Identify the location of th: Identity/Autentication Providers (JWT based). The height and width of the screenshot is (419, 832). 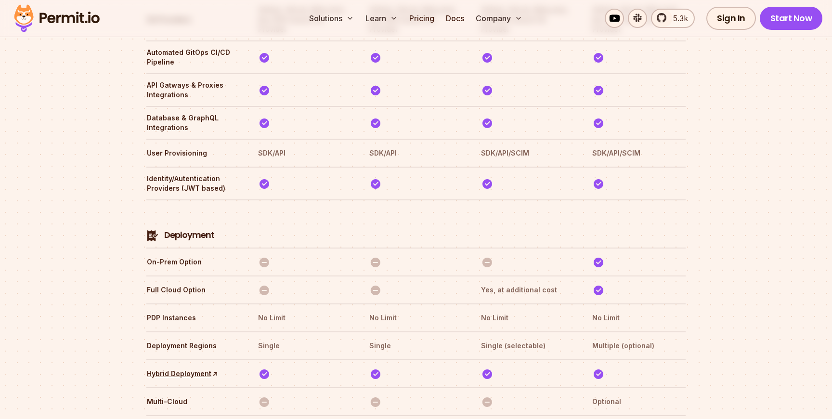
(193, 183).